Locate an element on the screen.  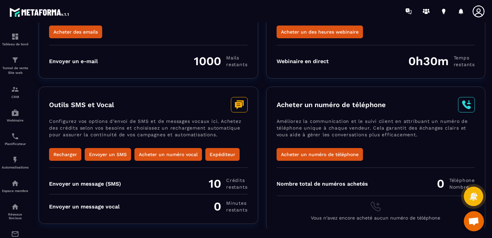
span: Téléphone is located at coordinates (462, 180).